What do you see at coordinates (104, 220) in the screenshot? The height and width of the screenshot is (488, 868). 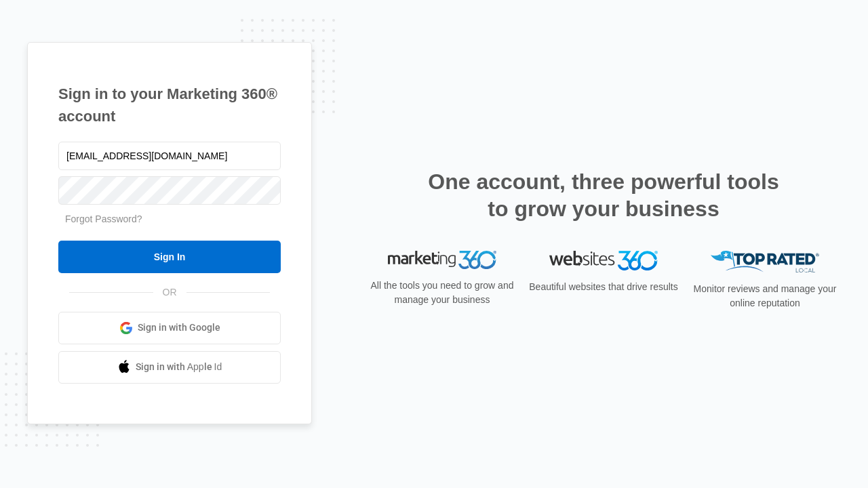 I see `a: Forgot Password?` at bounding box center [104, 220].